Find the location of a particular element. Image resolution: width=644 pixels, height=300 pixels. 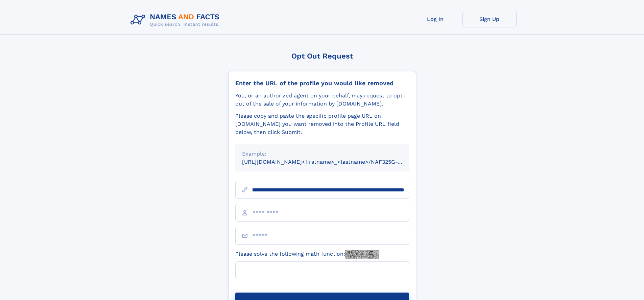

label: Please solve the following math function: is located at coordinates (307, 254).